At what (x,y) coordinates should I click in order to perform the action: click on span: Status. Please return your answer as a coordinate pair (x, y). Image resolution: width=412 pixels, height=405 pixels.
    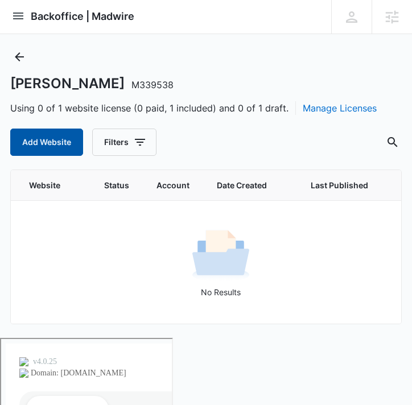
    Looking at the image, I should click on (117, 185).